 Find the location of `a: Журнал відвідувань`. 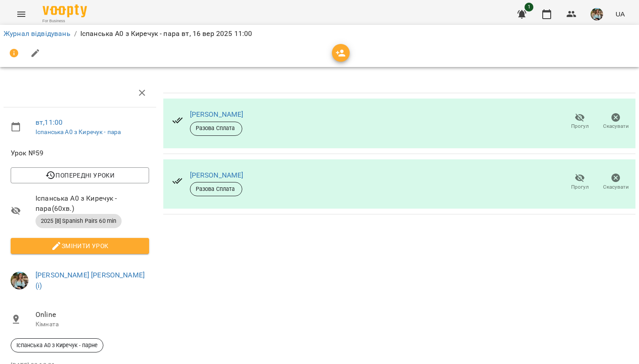

a: Журнал відвідувань is located at coordinates (37, 33).